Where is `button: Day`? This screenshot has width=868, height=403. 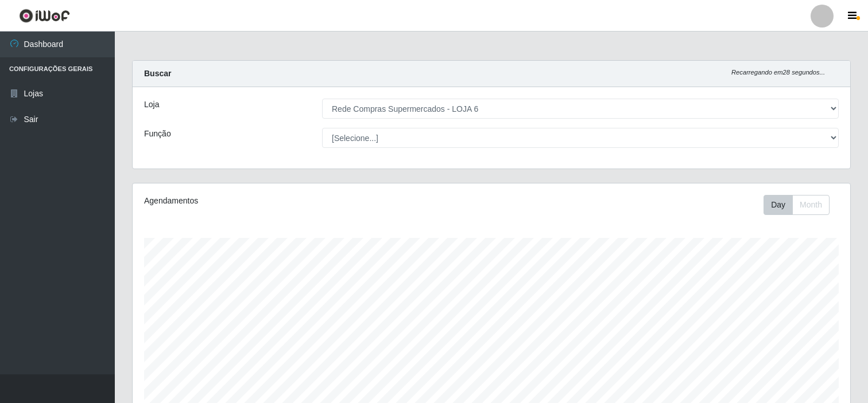 button: Day is located at coordinates (778, 205).